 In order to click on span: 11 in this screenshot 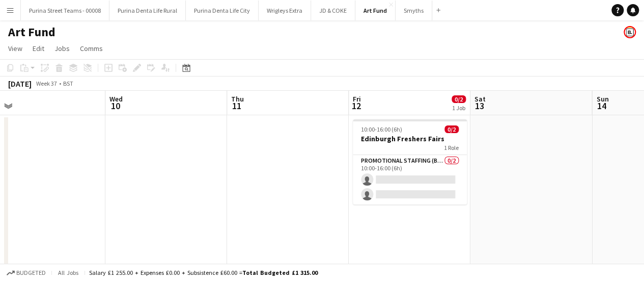, I will do `click(237, 106)`.